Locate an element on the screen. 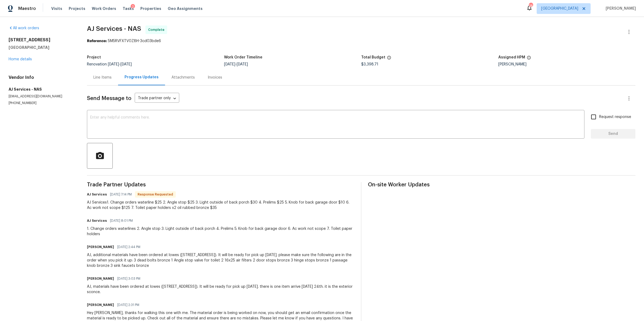  b: Reference: is located at coordinates (97, 41).